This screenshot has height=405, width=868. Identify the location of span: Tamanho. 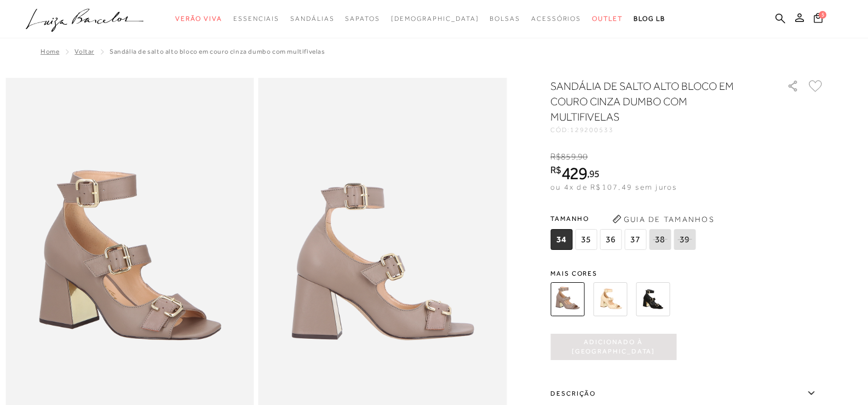
(624, 219).